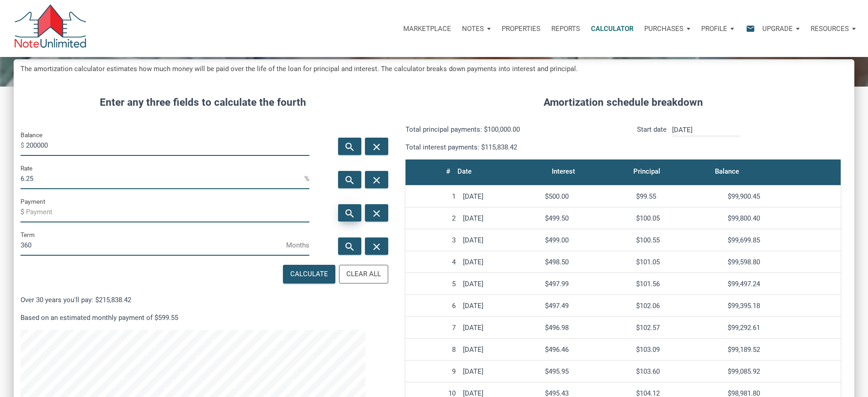 Image resolution: width=868 pixels, height=397 pixels. Describe the element at coordinates (778, 29) in the screenshot. I see `p: Upgrade` at that location.